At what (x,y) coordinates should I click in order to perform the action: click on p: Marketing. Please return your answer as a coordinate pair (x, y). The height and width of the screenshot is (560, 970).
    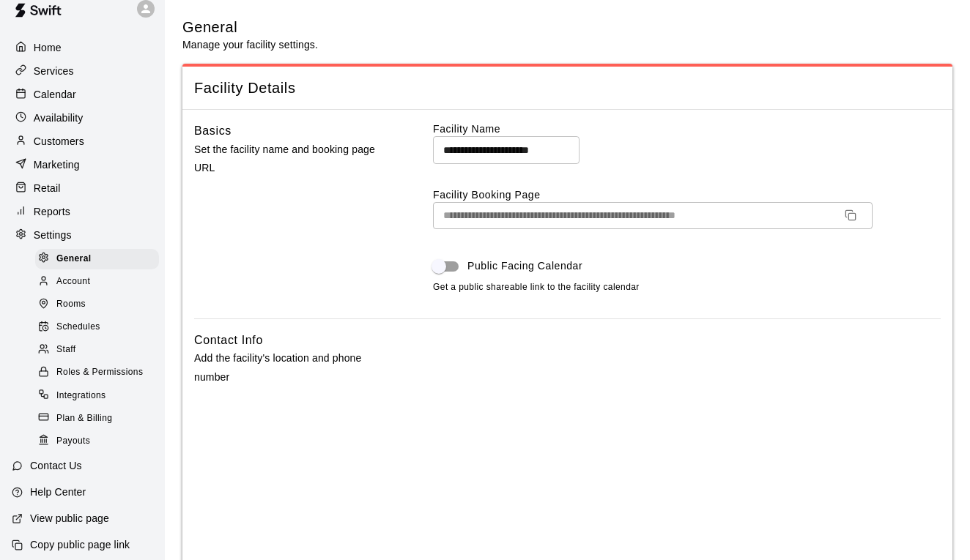
    Looking at the image, I should click on (57, 165).